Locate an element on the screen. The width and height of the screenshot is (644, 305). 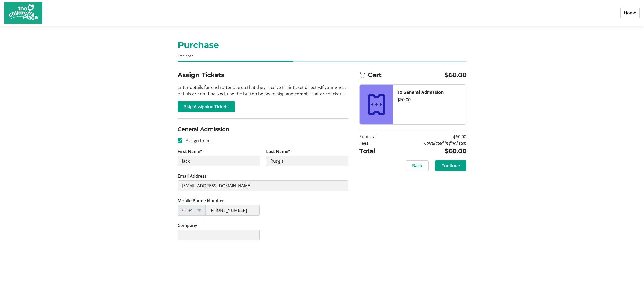
span: Back is located at coordinates (417, 166).